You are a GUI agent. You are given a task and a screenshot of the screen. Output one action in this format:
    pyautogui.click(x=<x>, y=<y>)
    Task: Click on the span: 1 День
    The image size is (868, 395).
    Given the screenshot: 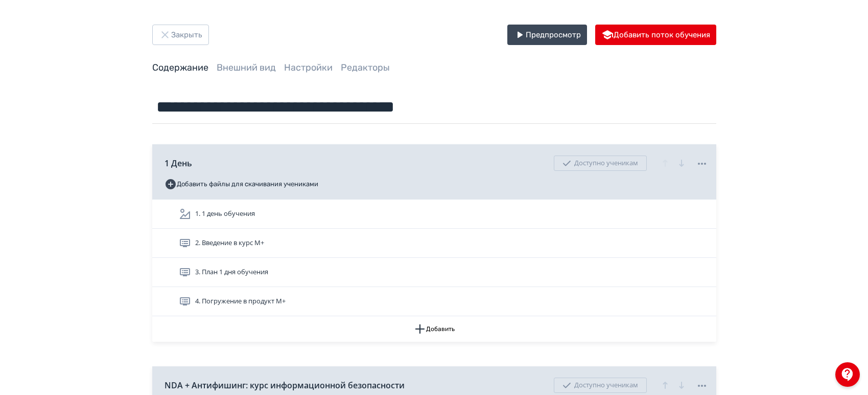 What is the action you would take?
    pyautogui.click(x=178, y=163)
    